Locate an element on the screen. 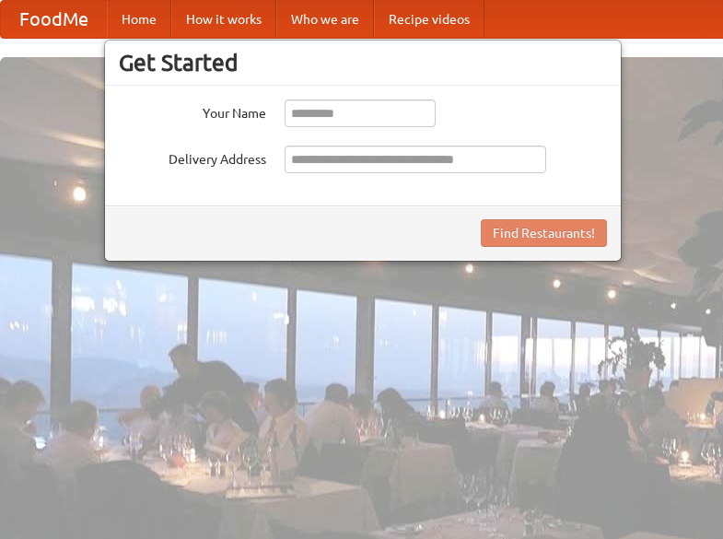  h3: Get Started is located at coordinates (363, 63).